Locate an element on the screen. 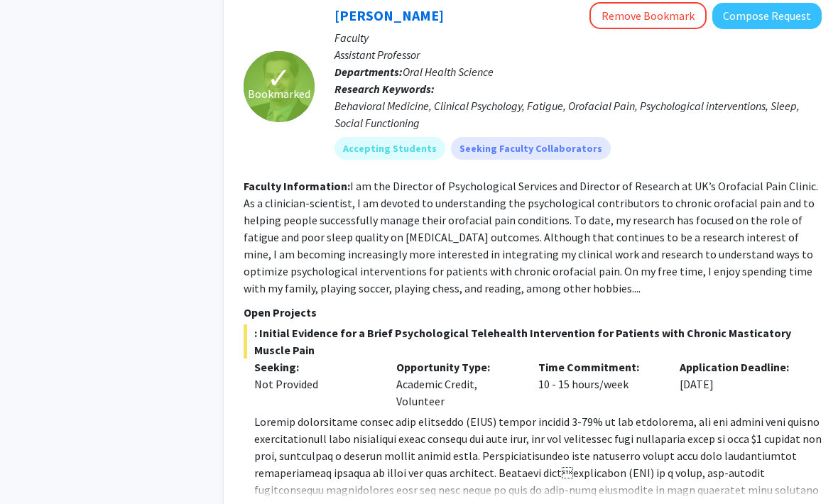 The height and width of the screenshot is (504, 838). div: Academic Credit, Volunteer is located at coordinates (457, 385).